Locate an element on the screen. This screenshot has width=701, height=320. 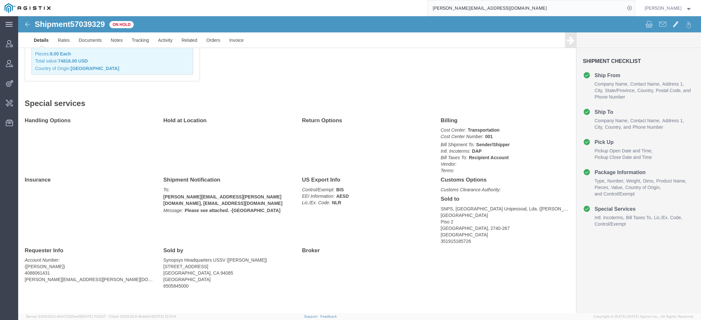
span: Server: 2025.20.0-db47332bad5 is located at coordinates (66, 317).